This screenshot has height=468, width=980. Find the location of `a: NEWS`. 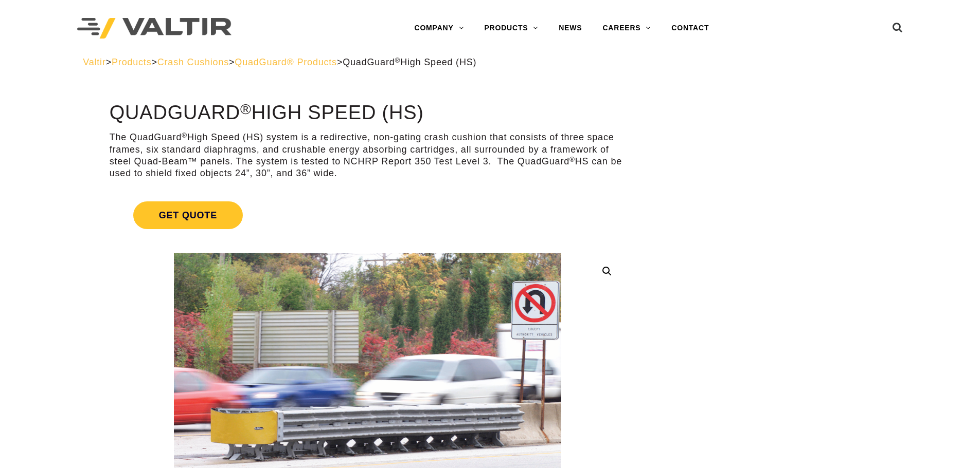

a: NEWS is located at coordinates (570, 29).